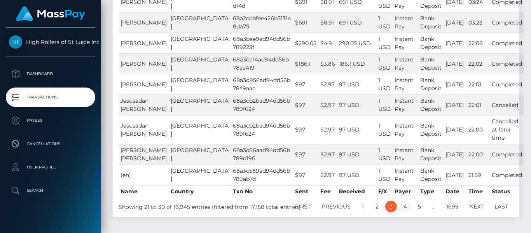  Describe the element at coordinates (51, 120) in the screenshot. I see `a: Payees` at that location.